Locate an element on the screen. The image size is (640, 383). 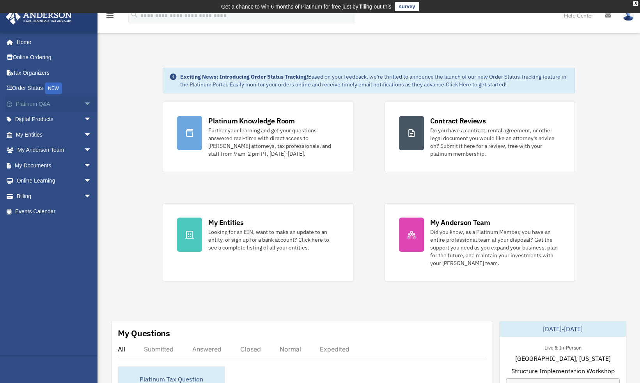
a: Click Here to get started! is located at coordinates (476, 85).